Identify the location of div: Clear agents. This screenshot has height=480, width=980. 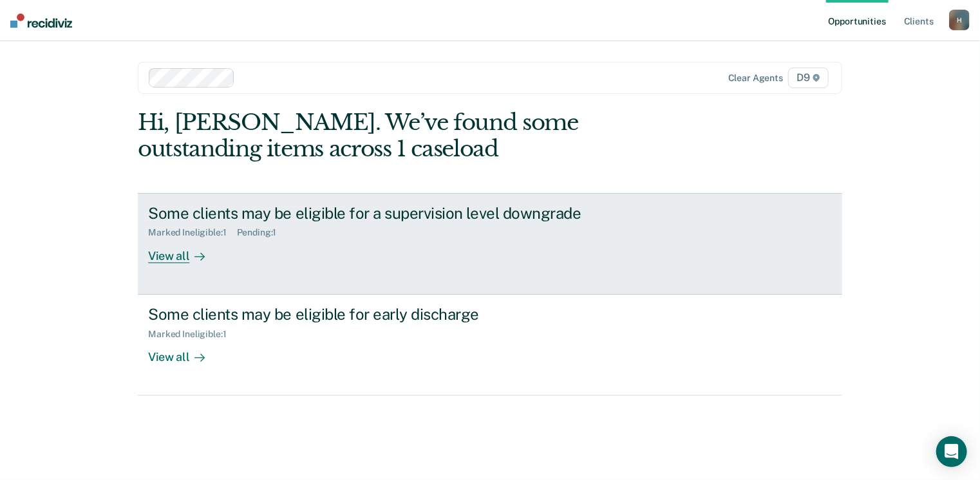
(755, 78).